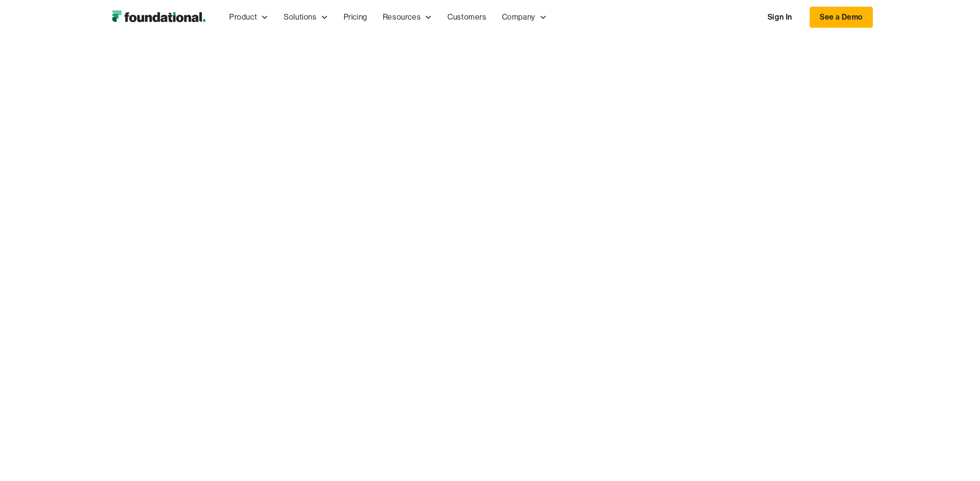 The width and height of the screenshot is (980, 481). What do you see at coordinates (467, 17) in the screenshot?
I see `a: Customers` at bounding box center [467, 17].